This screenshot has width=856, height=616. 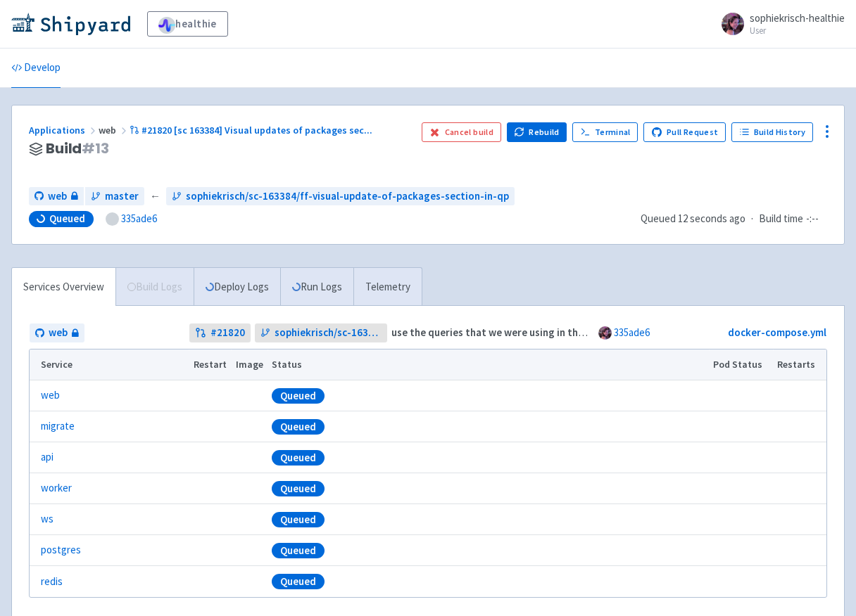 What do you see at coordinates (122, 196) in the screenshot?
I see `span: master` at bounding box center [122, 196].